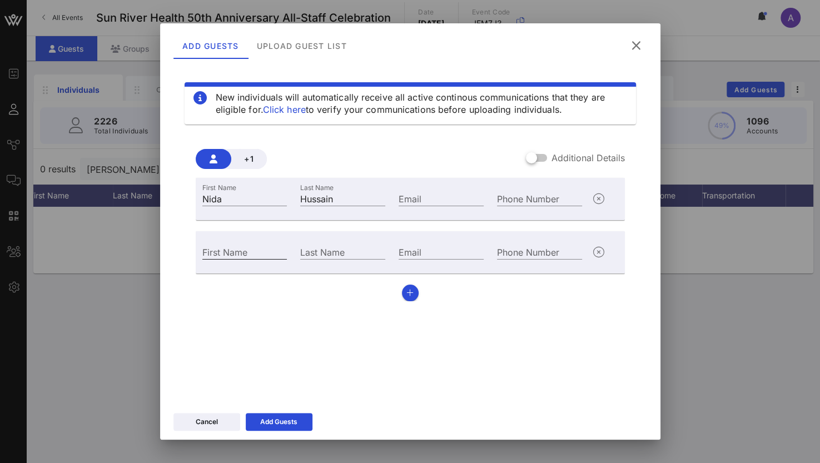  Describe the element at coordinates (207, 422) in the screenshot. I see `button: Cancel` at that location.